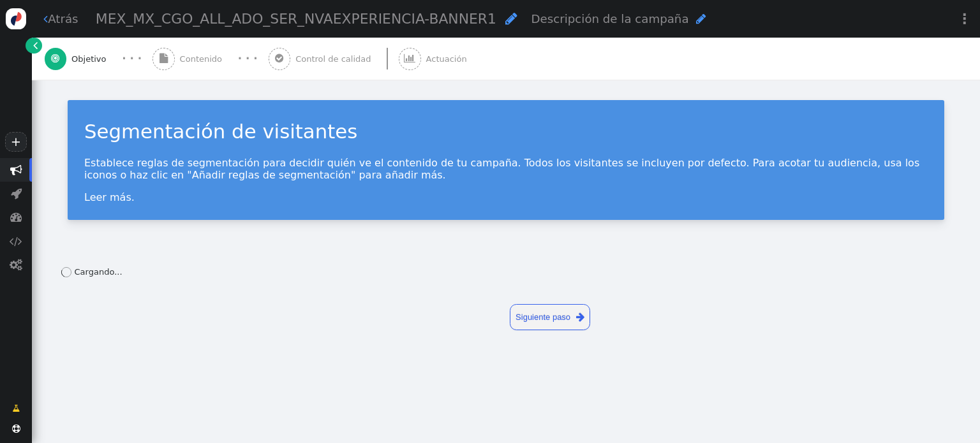 The height and width of the screenshot is (443, 980). I want to click on a:  Objetivo · · ·, so click(99, 58).